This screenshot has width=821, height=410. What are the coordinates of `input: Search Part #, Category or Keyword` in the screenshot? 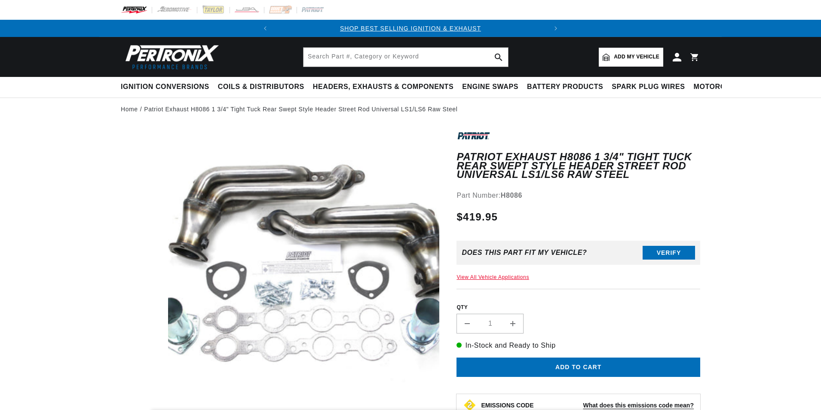 It's located at (406, 57).